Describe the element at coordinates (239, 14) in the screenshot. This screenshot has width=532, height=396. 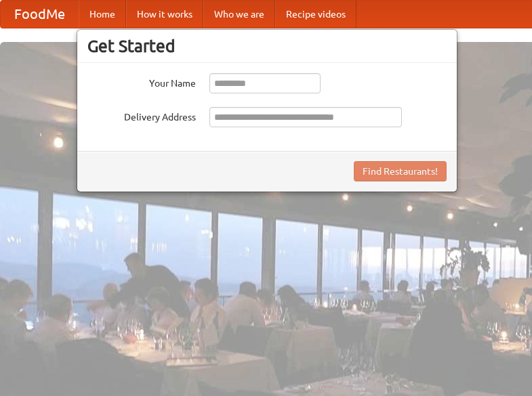
I see `a: Who we are` at that location.